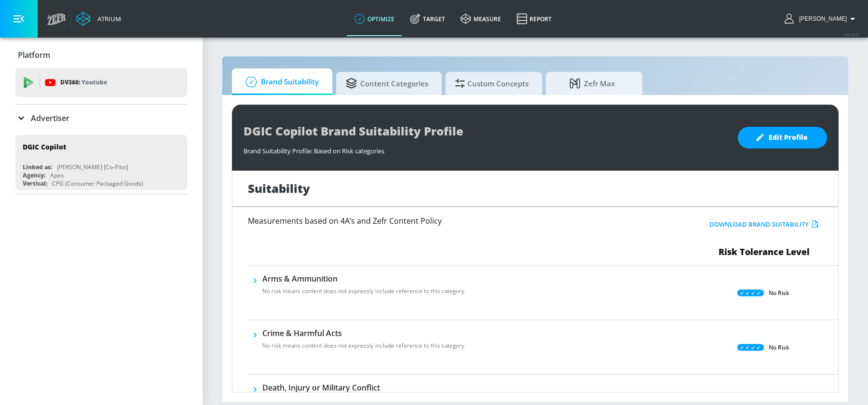 The image size is (868, 405). Describe the element at coordinates (34, 55) in the screenshot. I see `p: Platform` at that location.